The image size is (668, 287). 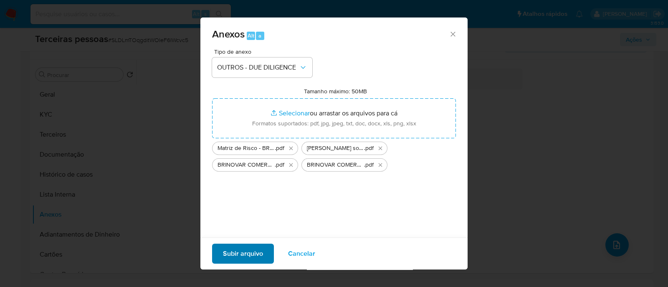 What do you see at coordinates (262, 68) in the screenshot?
I see `button: OUTROS - DUE DILIGENCE` at bounding box center [262, 68].